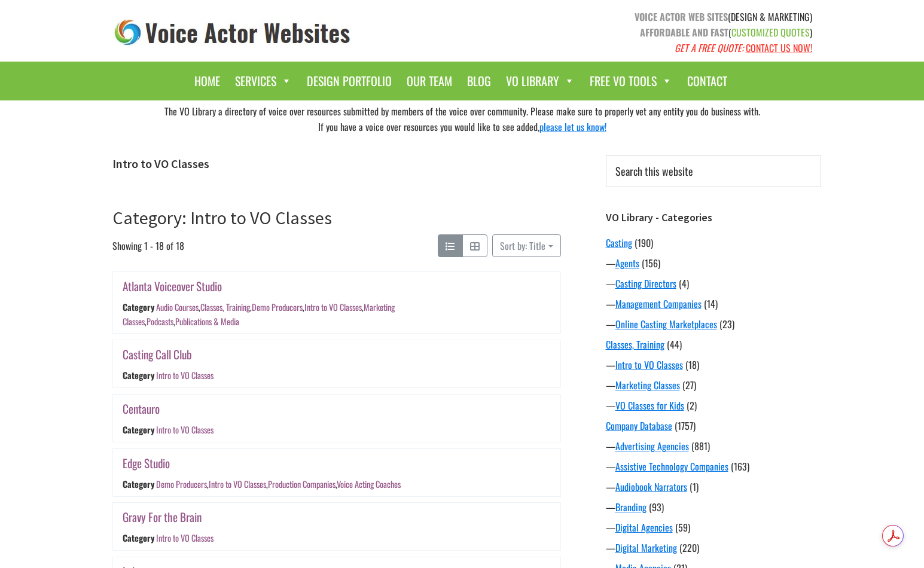 The height and width of the screenshot is (568, 924). I want to click on a: Contact, so click(707, 81).